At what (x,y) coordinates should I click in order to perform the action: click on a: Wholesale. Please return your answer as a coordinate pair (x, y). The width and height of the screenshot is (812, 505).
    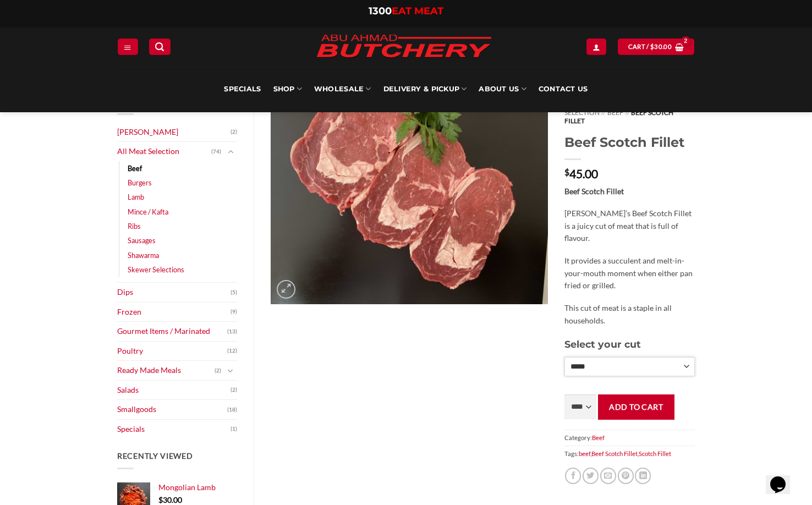
    Looking at the image, I should click on (343, 89).